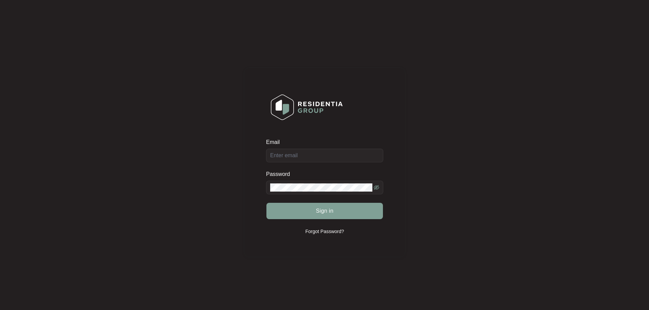 Image resolution: width=649 pixels, height=310 pixels. I want to click on input: Password, so click(321, 188).